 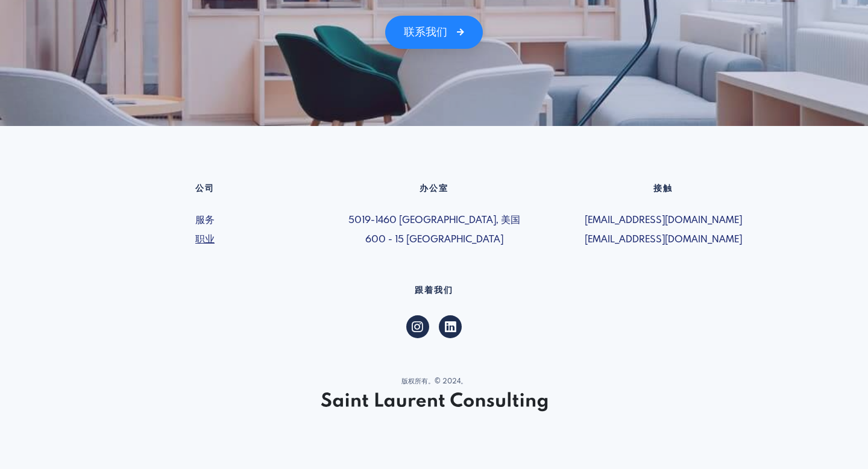 What do you see at coordinates (663, 189) in the screenshot?
I see `font: 接触` at bounding box center [663, 189].